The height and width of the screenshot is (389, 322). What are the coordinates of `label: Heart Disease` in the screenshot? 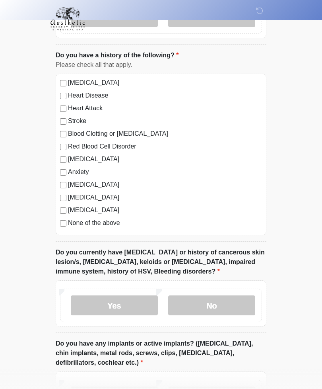 It's located at (165, 96).